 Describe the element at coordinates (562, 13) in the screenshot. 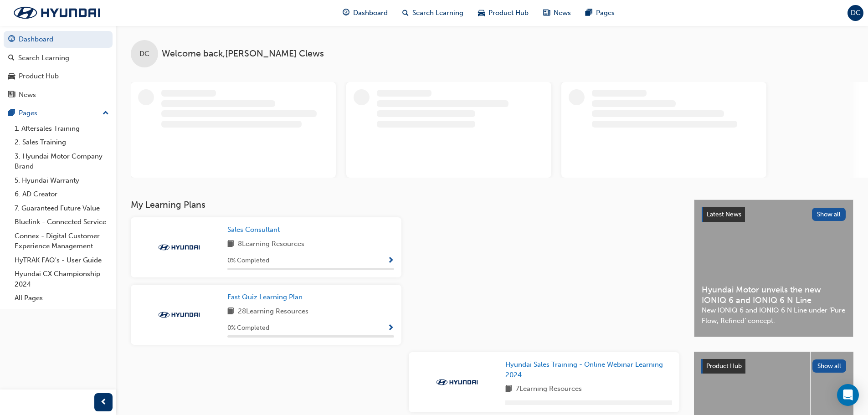

I see `span: News` at that location.